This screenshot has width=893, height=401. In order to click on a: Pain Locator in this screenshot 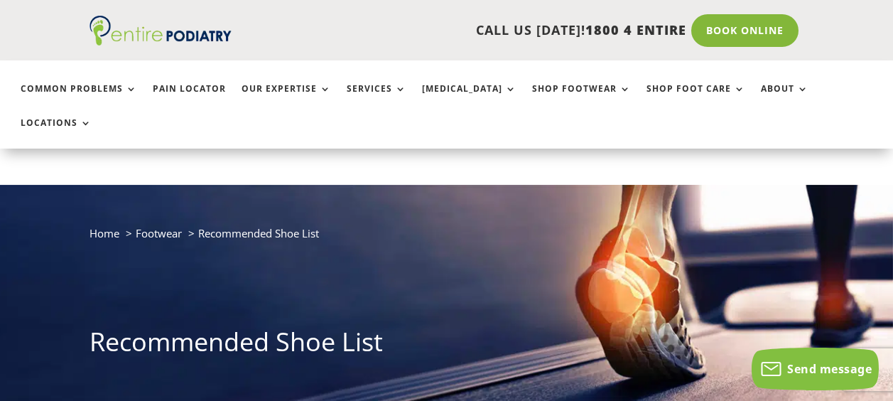, I will do `click(189, 99)`.